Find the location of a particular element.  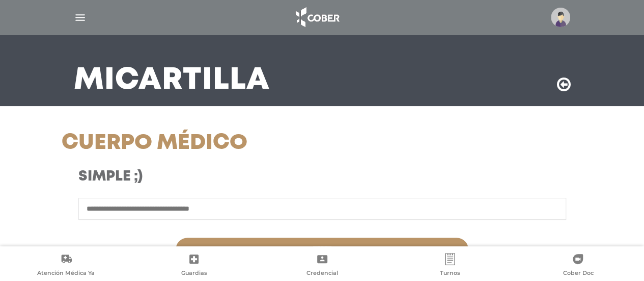

img: logo_cober_home-white.png is located at coordinates (317, 17).